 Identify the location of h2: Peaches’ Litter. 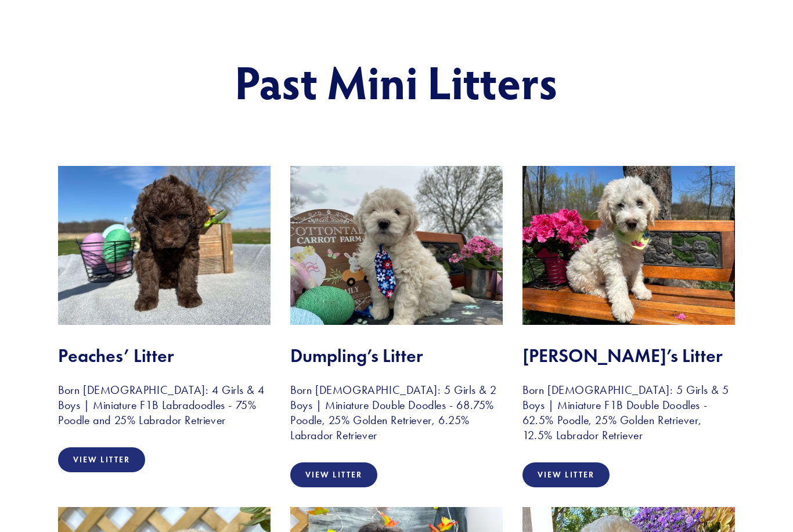
(165, 356).